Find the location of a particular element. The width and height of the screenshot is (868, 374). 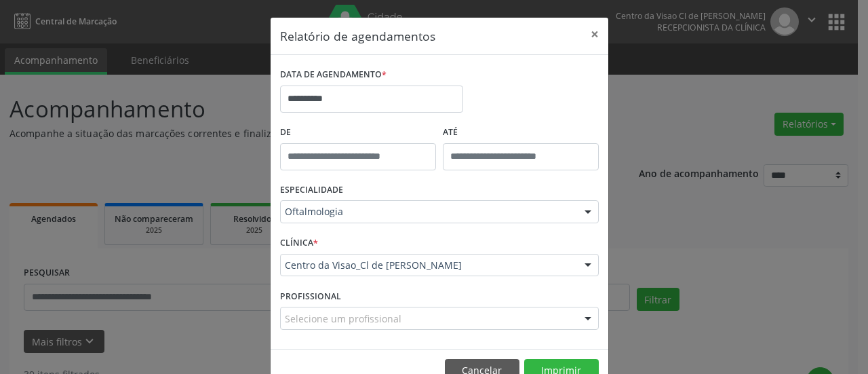

span: Selecione um profissional is located at coordinates (343, 318).